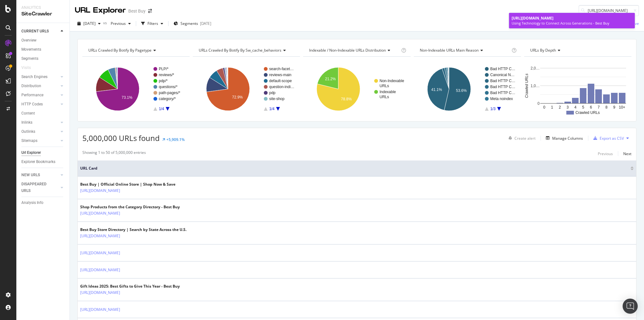  Describe the element at coordinates (35, 31) in the screenshot. I see `div: CURRENT URLS` at that location.